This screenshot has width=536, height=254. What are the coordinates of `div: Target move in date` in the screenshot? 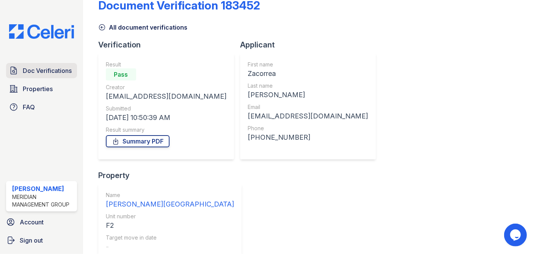 It's located at (170, 237).